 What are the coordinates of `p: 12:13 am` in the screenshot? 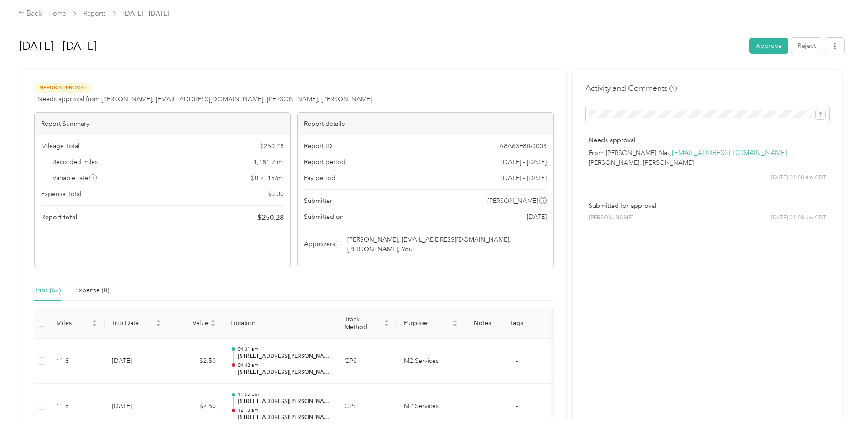 It's located at (284, 410).